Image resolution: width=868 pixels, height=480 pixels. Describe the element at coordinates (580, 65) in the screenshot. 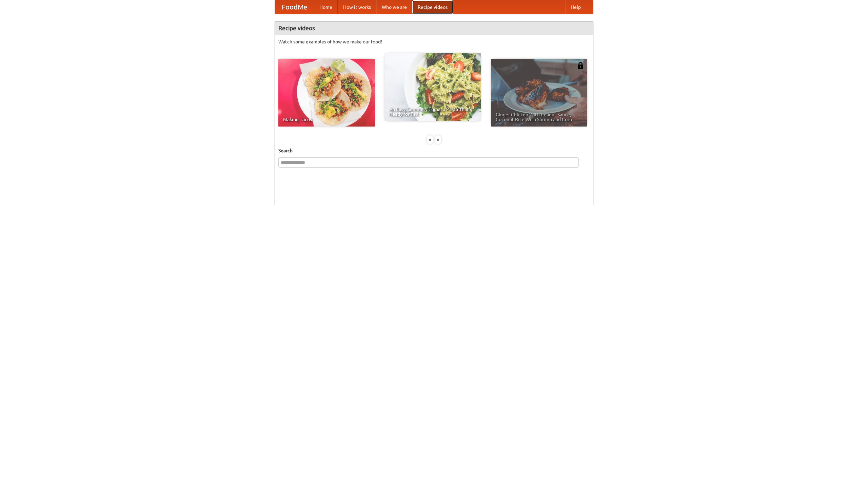

I see `img: 483408.png` at that location.